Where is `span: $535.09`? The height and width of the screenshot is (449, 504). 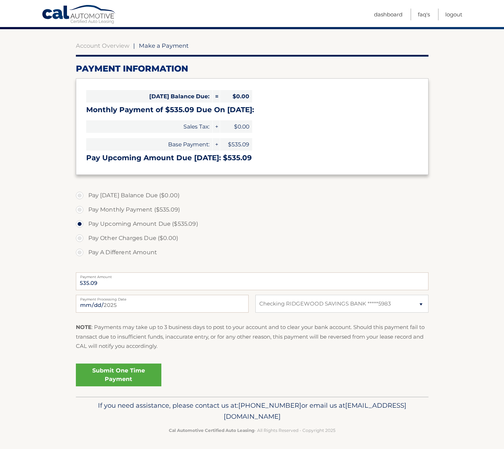 span: $535.09 is located at coordinates (236, 144).